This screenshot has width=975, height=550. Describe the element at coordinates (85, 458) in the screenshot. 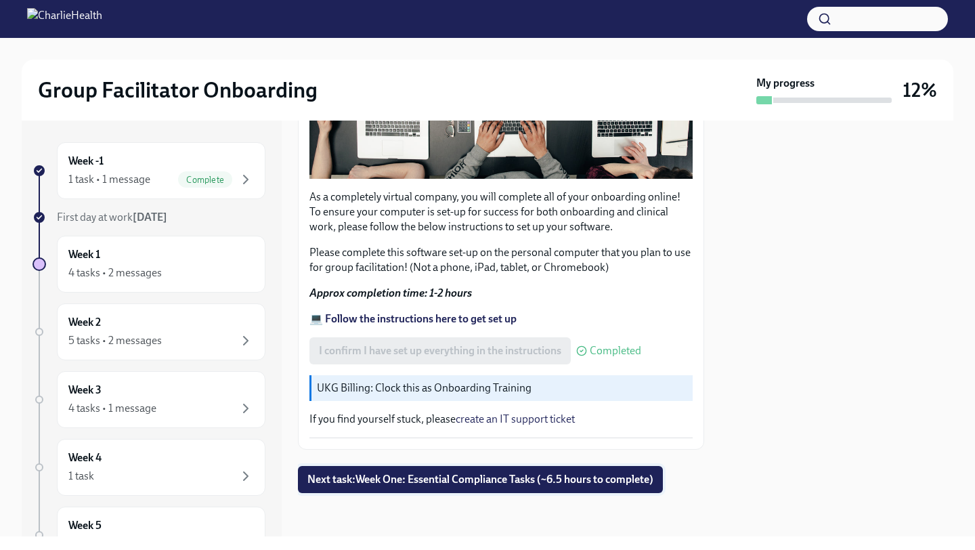

I see `h6: Week 4` at that location.